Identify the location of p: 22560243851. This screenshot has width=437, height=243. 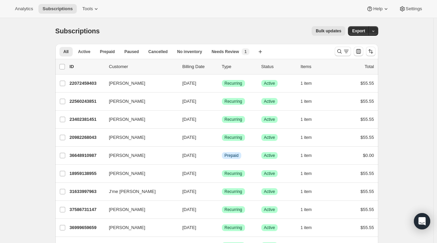
(87, 101).